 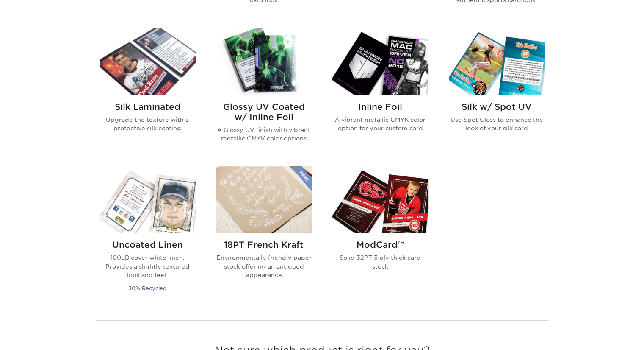 What do you see at coordinates (147, 61) in the screenshot?
I see `img: Silk Laminated Trading Cards` at bounding box center [147, 61].